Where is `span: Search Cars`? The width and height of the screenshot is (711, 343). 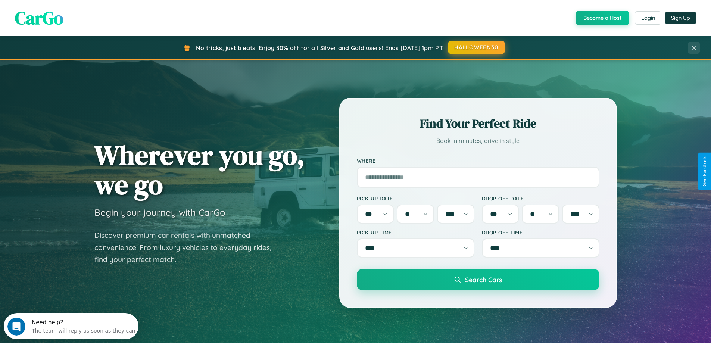
span: Search Cars is located at coordinates (484, 280).